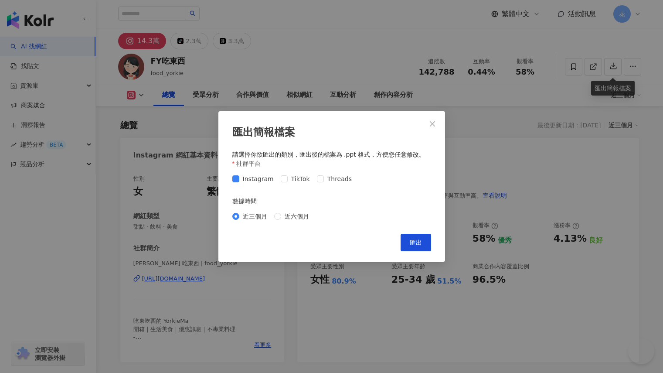  What do you see at coordinates (433, 124) in the screenshot?
I see `span: close` at bounding box center [433, 124].